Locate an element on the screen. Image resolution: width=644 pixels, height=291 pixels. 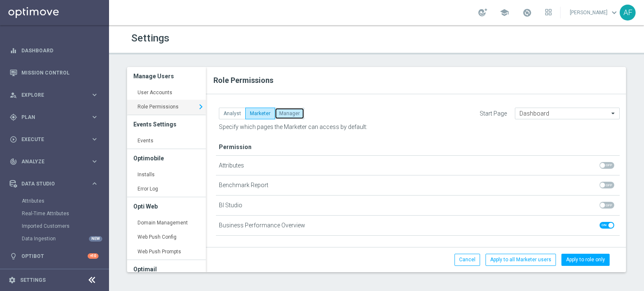
button: person_search Explore keyboard_arrow_right is located at coordinates (54, 95).